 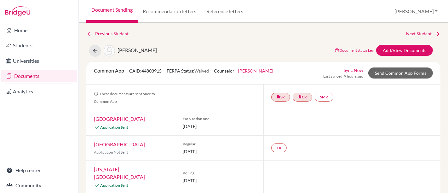 What do you see at coordinates (354, 70) in the screenshot?
I see `a: Sync Now` at bounding box center [354, 70].